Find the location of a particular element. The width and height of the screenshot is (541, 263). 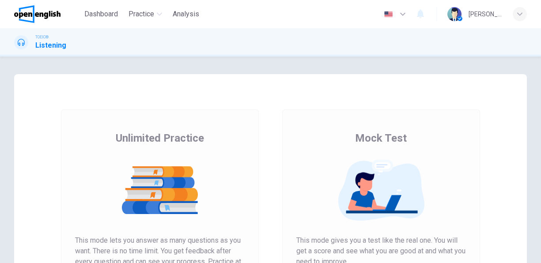

span: Dashboard is located at coordinates (101, 14).